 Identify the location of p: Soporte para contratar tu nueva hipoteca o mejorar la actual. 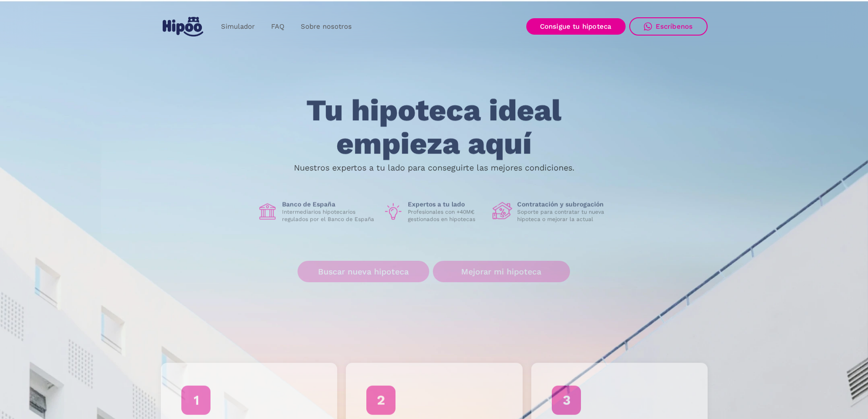
(564, 216).